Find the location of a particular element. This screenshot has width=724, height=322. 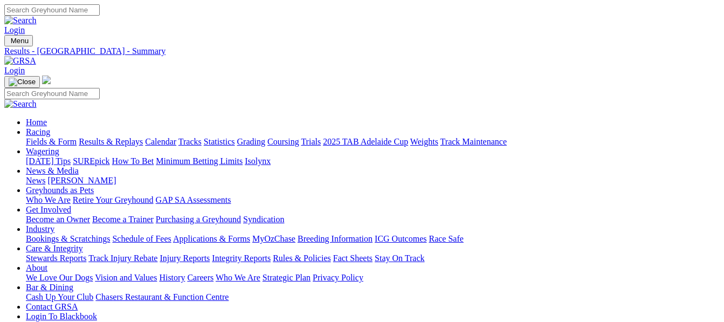

img: Close is located at coordinates (22, 82).